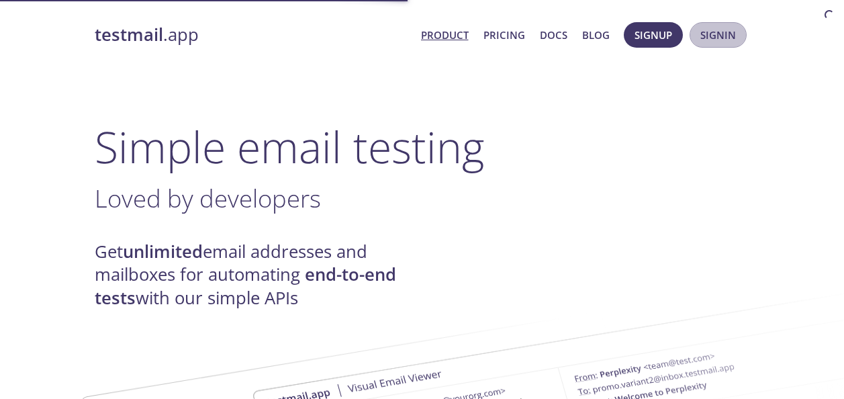  Describe the element at coordinates (654, 35) in the screenshot. I see `button: Signup` at that location.